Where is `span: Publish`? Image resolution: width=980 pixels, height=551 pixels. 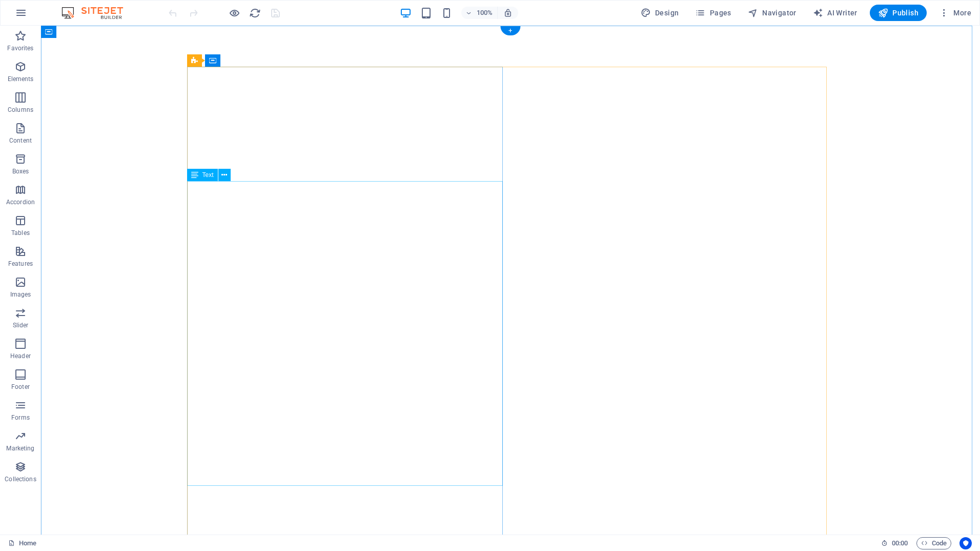 span: Publish is located at coordinates (898, 13).